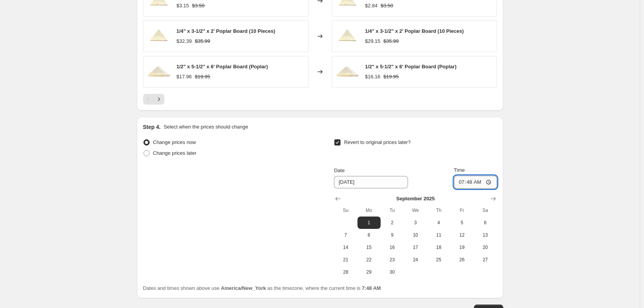 The height and width of the screenshot is (308, 644). I want to click on button: Wednesday September 24 2025, so click(416, 260).